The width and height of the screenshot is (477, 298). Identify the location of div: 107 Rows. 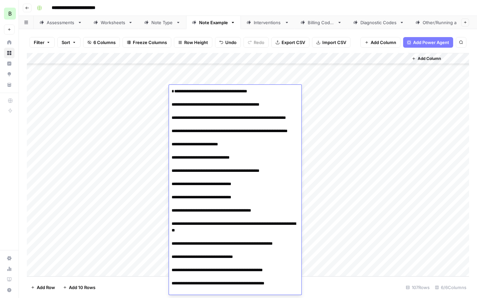
(417, 287).